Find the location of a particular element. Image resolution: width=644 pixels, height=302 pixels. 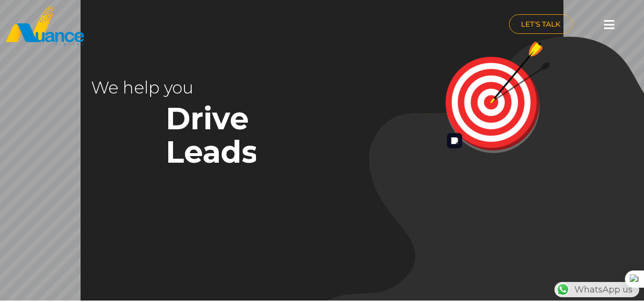

a: nuance-qatar_logo is located at coordinates (161, 25).